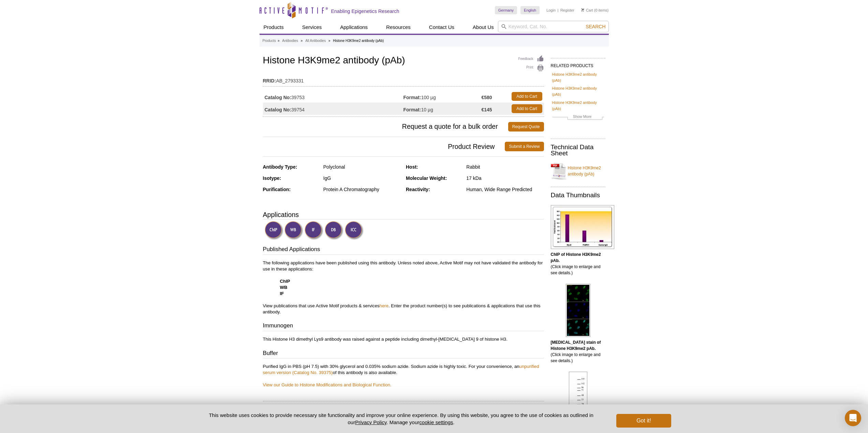 The height and width of the screenshot is (433, 868). What do you see at coordinates (418, 190) in the screenshot?
I see `strong: Reactivity:` at bounding box center [418, 190].